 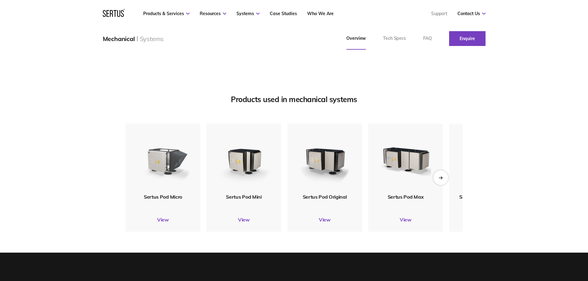 What do you see at coordinates (213, 14) in the screenshot?
I see `a: Resources` at bounding box center [213, 14].